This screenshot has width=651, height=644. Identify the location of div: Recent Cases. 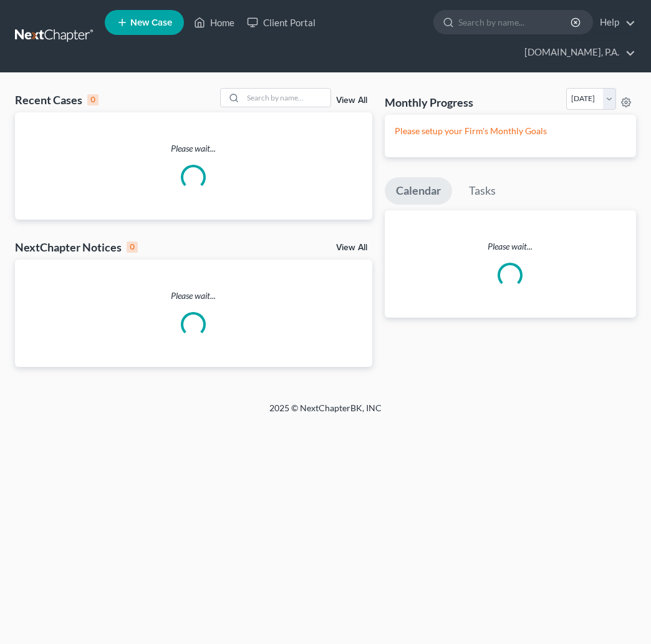
(57, 100).